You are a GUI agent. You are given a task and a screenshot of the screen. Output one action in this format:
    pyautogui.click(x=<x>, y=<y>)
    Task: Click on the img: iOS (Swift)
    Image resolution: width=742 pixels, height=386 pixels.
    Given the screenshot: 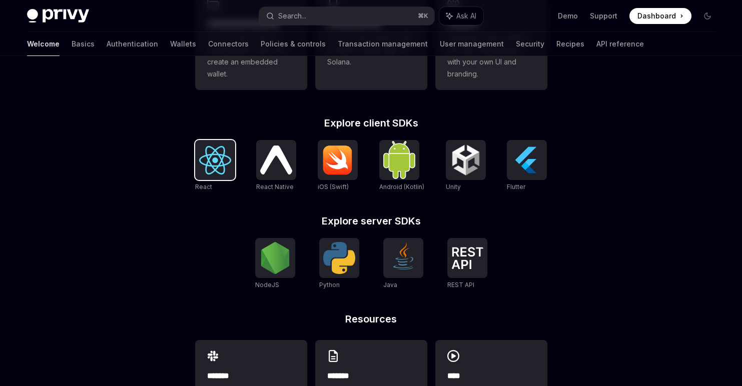 What is the action you would take?
    pyautogui.click(x=338, y=160)
    